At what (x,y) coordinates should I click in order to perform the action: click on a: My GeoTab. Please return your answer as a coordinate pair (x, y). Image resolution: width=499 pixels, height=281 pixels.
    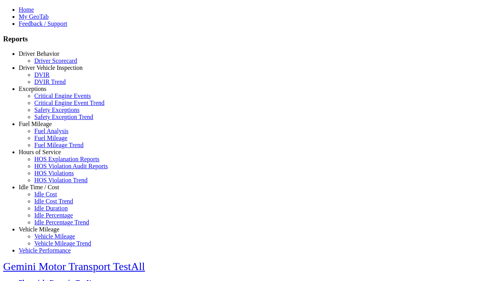
    Looking at the image, I should click on (34, 16).